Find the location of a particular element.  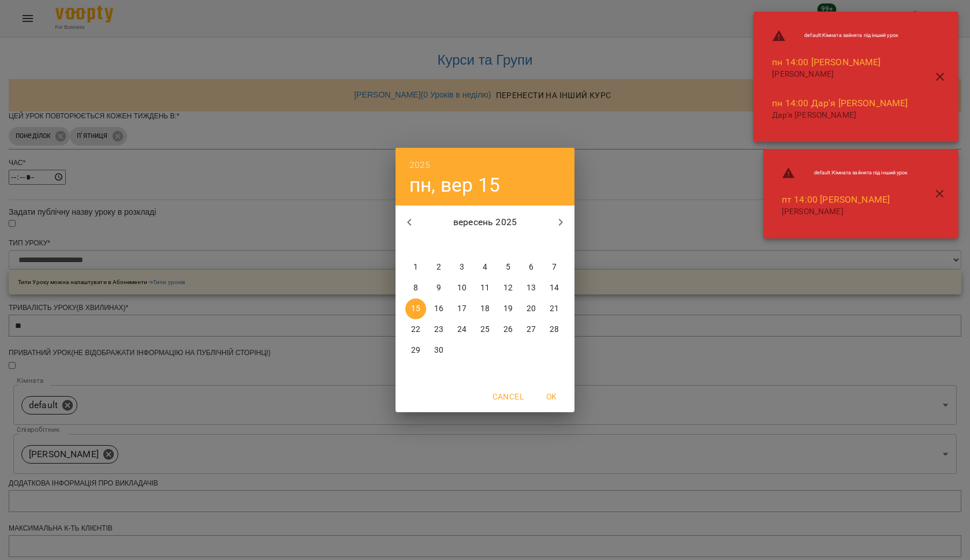

h4: пн, вер 15 is located at coordinates (455, 185).